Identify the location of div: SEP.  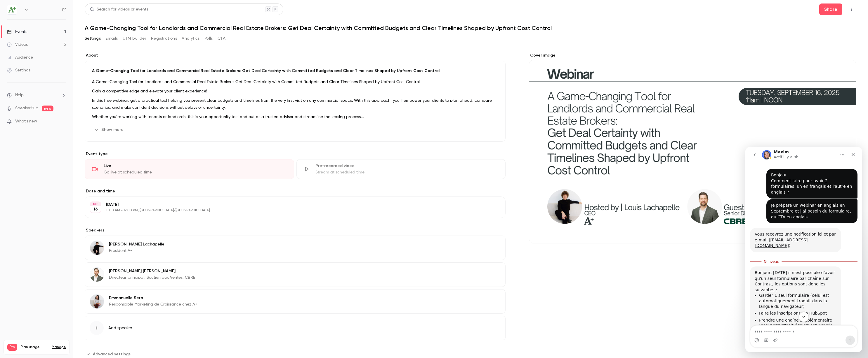
(95, 204).